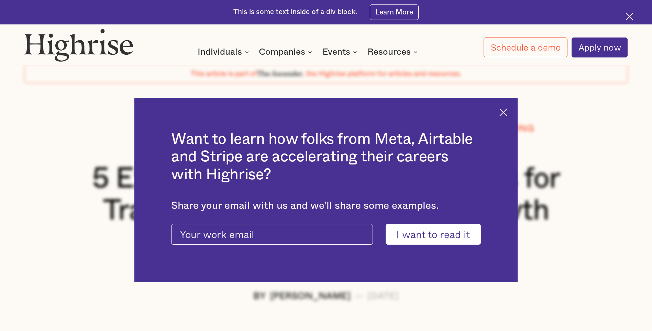 Image resolution: width=652 pixels, height=331 pixels. I want to click on a: Apply now, so click(599, 47).